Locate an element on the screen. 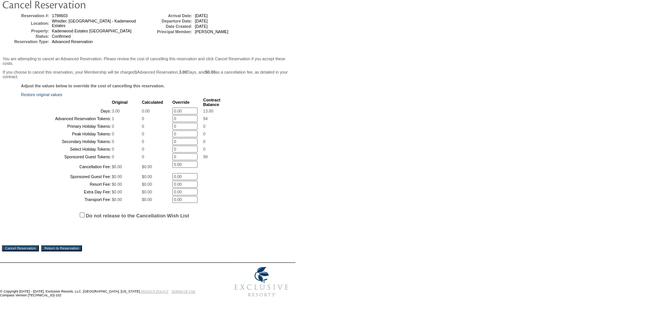 The width and height of the screenshot is (660, 312). b: Adjust the values below to override the cost of cancelling this reservation. is located at coordinates (93, 86).